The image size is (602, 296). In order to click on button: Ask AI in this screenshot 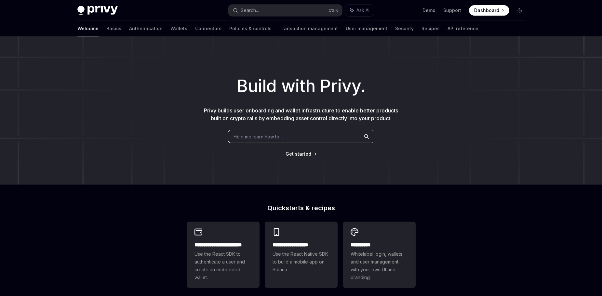, I will do `click(360, 10)`.